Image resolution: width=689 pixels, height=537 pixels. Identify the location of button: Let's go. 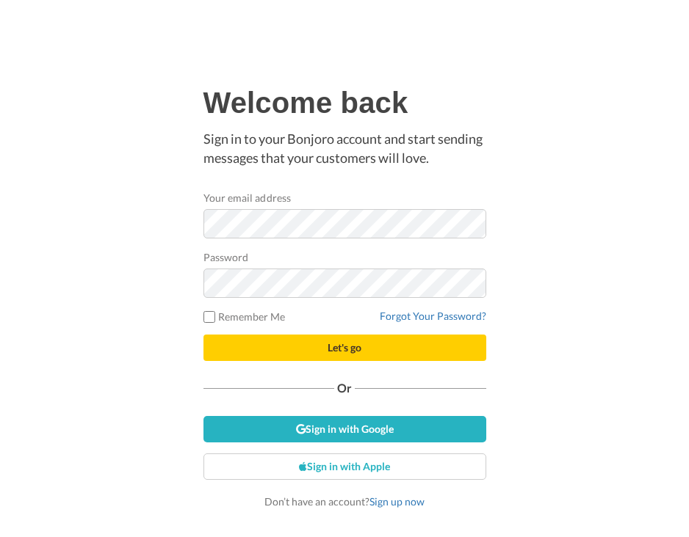
(344, 348).